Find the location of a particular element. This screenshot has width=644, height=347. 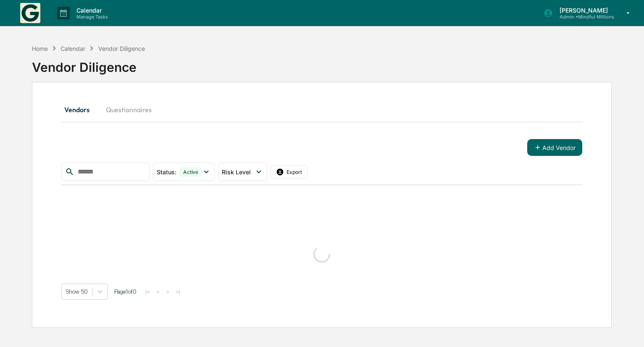

button: Questionnaires is located at coordinates (129, 110).